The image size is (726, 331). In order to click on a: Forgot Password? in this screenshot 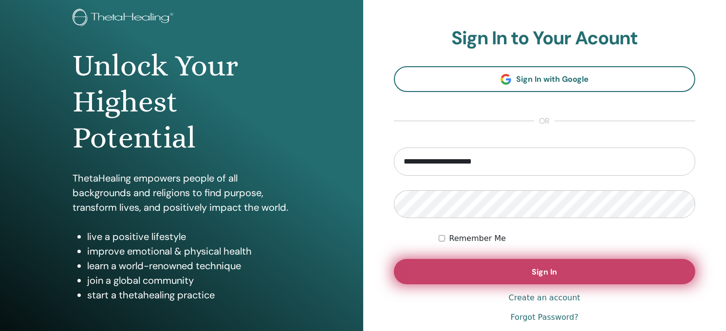, I will do `click(544, 317)`.